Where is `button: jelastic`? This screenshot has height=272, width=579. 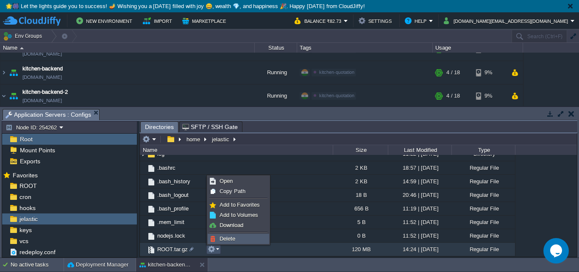 button: jelastic is located at coordinates (221, 139).